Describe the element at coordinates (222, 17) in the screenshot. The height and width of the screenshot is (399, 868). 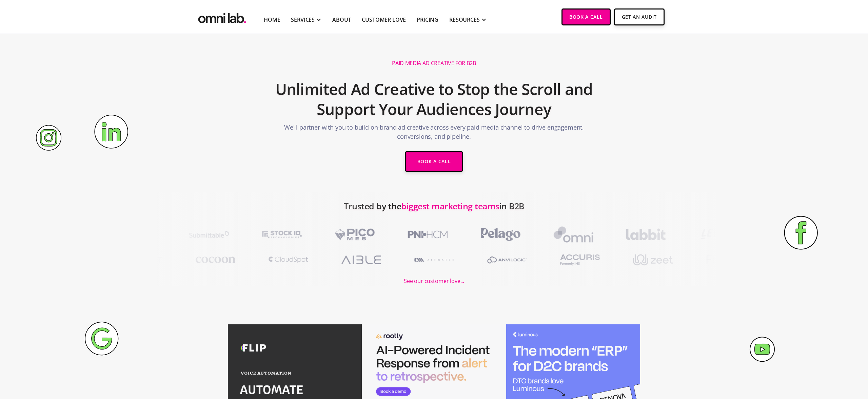
I see `a: home` at that location.